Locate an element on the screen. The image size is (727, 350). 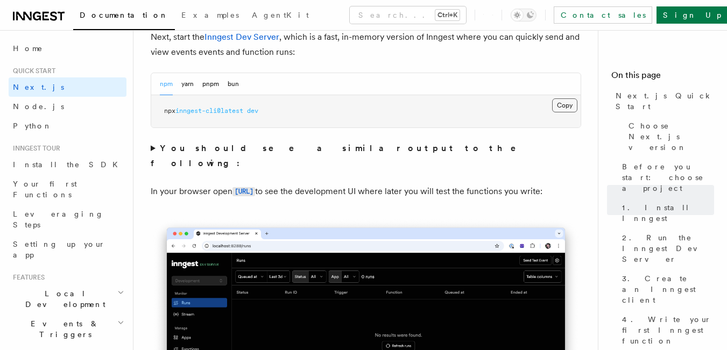
a: Next.js is located at coordinates (67, 87).